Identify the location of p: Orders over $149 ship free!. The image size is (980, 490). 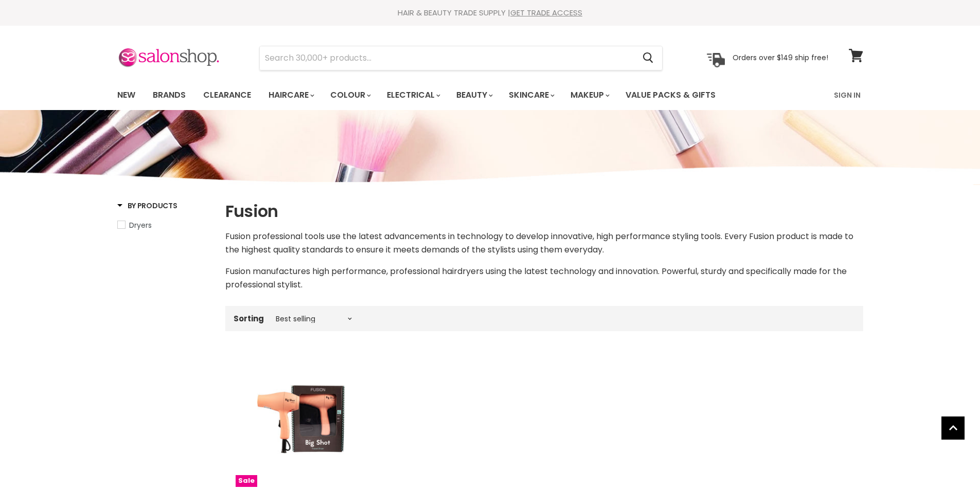
(780, 57).